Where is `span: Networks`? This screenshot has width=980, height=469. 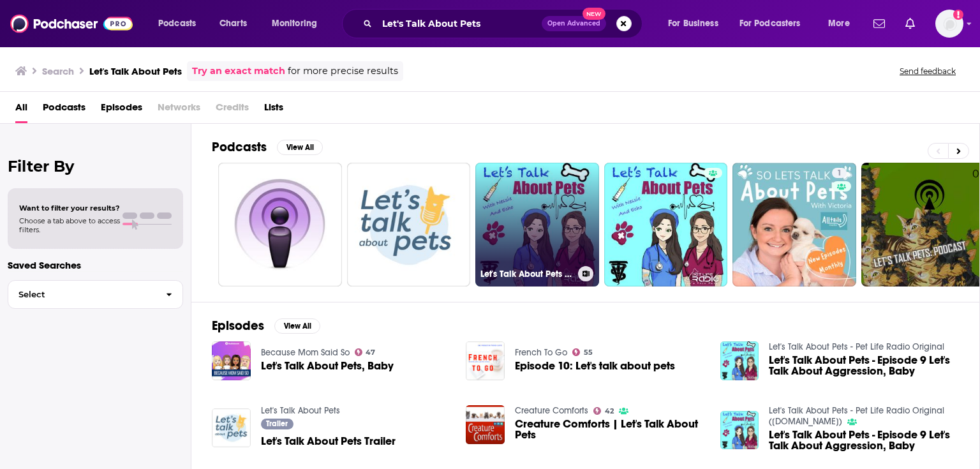 span: Networks is located at coordinates (178, 110).